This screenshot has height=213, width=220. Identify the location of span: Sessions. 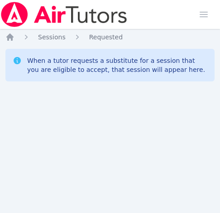
(52, 37).